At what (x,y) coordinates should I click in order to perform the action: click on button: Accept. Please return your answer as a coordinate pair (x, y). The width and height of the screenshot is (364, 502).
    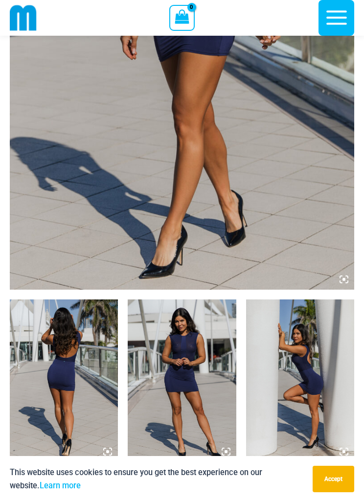
    Looking at the image, I should click on (333, 479).